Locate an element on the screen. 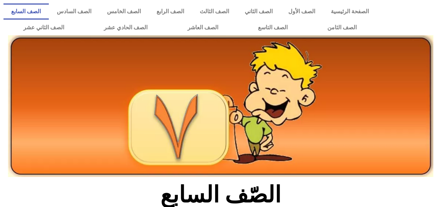  a: الصف الرابع is located at coordinates (170, 12).